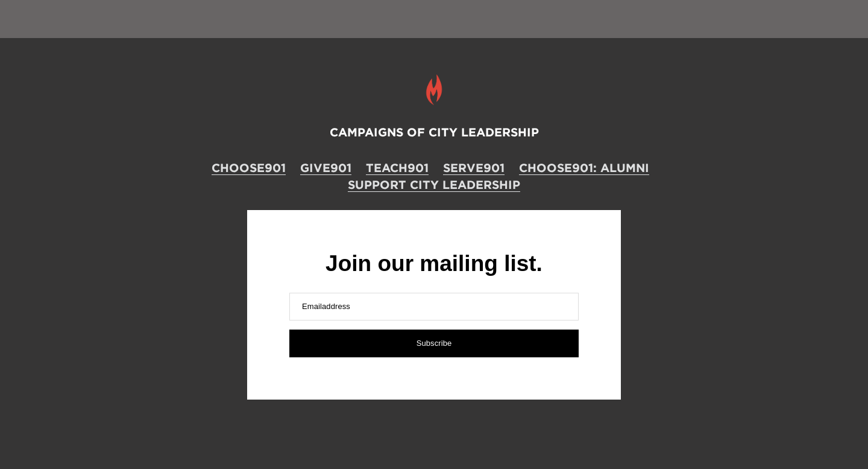  Describe the element at coordinates (434, 184) in the screenshot. I see `a: Support City Leadership` at that location.